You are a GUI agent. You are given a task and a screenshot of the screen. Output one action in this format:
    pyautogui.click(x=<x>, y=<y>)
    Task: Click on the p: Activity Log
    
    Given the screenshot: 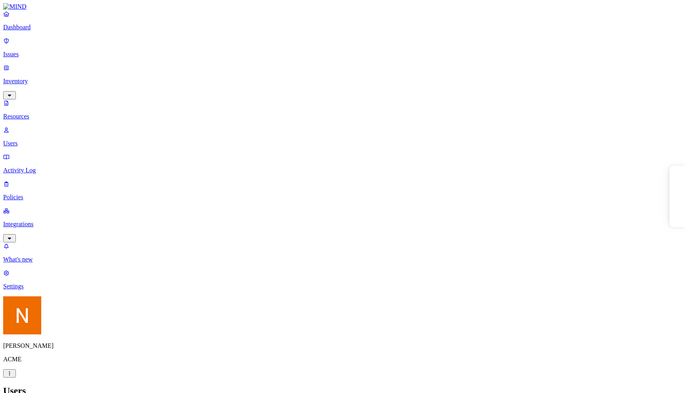 What is the action you would take?
    pyautogui.click(x=342, y=170)
    